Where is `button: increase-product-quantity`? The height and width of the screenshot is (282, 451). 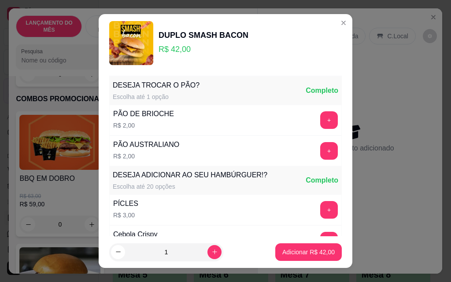
button: increase-product-quantity is located at coordinates (215, 252).